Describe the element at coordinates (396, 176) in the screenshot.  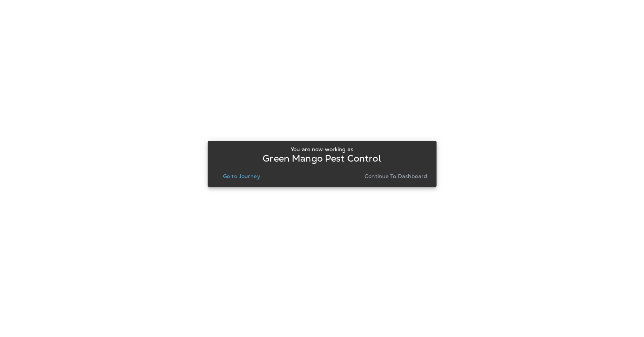
I see `p: Continue to Dashboard` at that location.